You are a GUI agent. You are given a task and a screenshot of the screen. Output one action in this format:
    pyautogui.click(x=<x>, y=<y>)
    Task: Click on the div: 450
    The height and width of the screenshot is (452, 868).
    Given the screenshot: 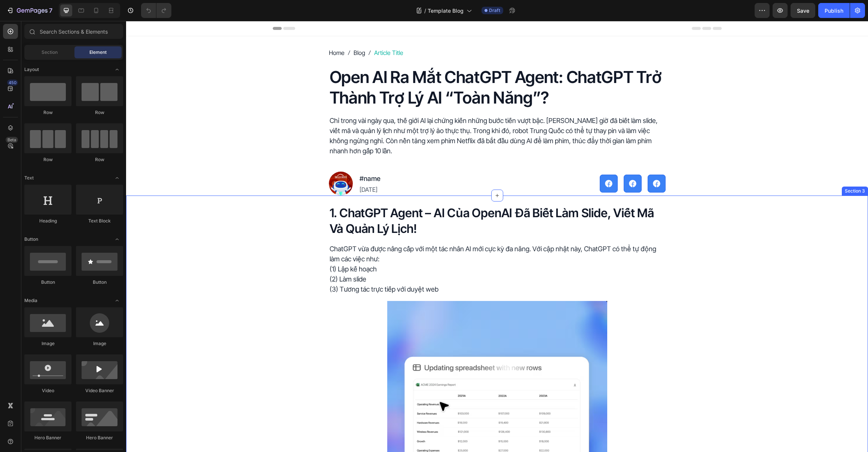 What is the action you would take?
    pyautogui.click(x=12, y=83)
    